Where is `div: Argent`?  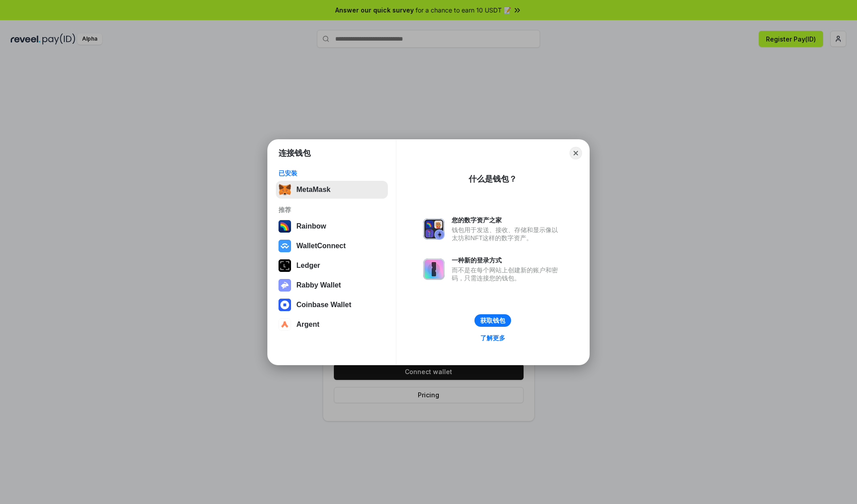
div: Argent is located at coordinates (308, 325).